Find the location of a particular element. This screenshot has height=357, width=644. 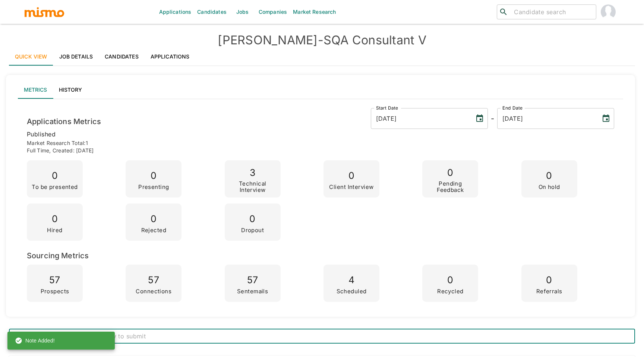

img: Paola Pacheco is located at coordinates (608, 12).